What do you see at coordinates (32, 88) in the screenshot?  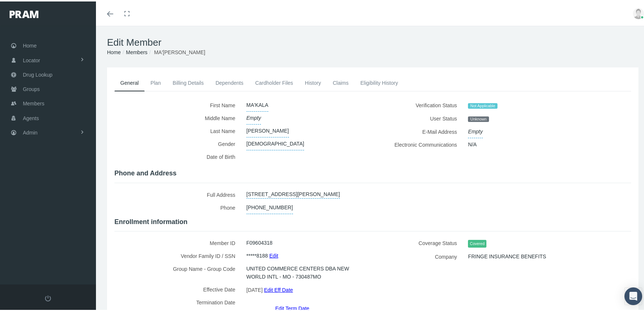 I see `span: Groups` at bounding box center [32, 88].